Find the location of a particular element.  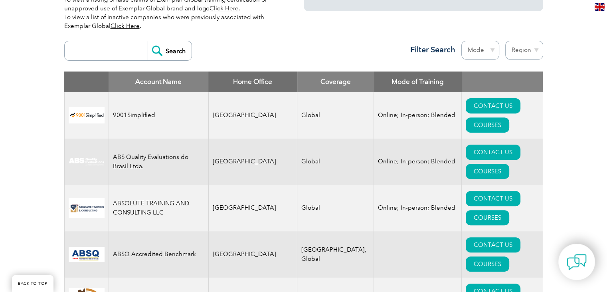

td: ABS Quality Evaluations do Brasil Ltda. is located at coordinates (158, 162).